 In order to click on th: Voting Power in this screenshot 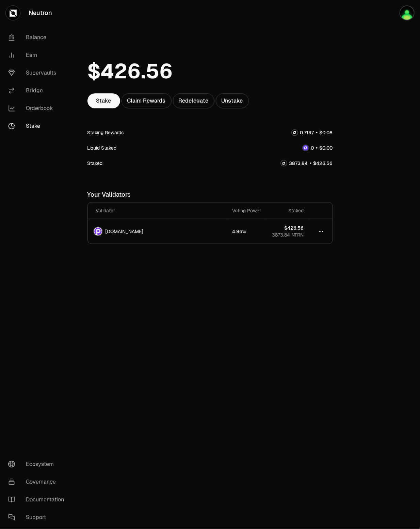, I will do `click(247, 210)`.